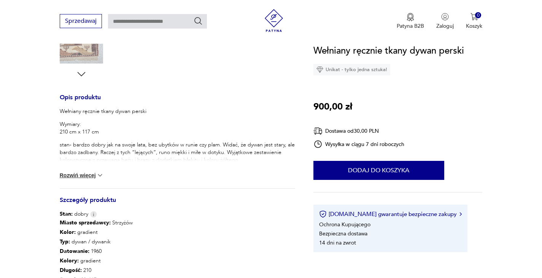 The height and width of the screenshot is (278, 542). Describe the element at coordinates (69, 260) in the screenshot. I see `b: Kolory :` at that location.